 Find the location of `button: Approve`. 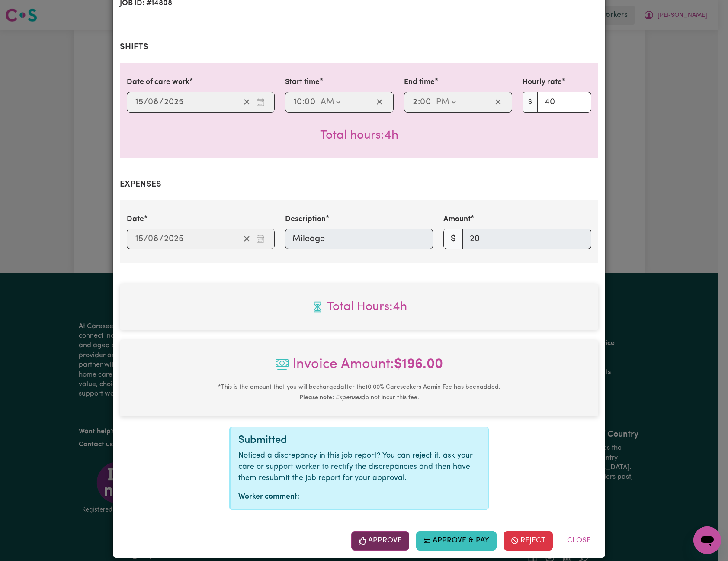

button: Approve is located at coordinates (380, 541).